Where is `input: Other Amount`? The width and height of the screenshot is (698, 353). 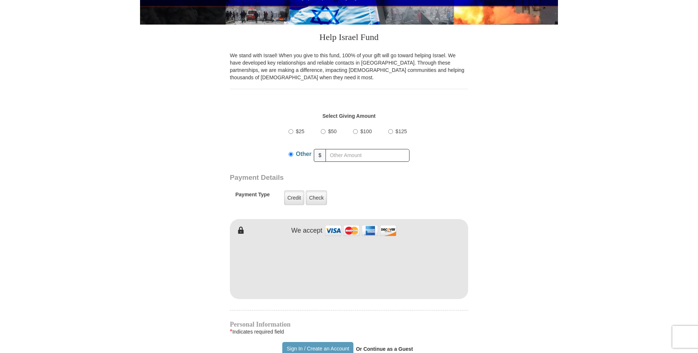 input: Other Amount is located at coordinates (368, 155).